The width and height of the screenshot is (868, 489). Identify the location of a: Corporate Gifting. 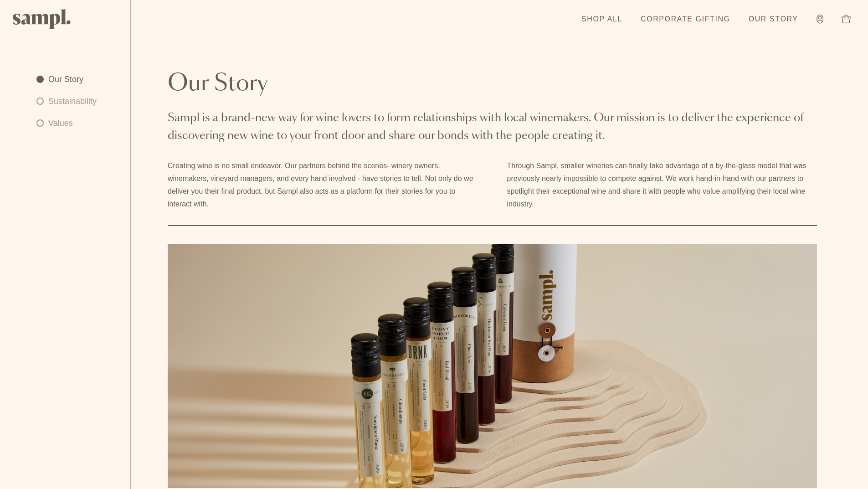
(685, 20).